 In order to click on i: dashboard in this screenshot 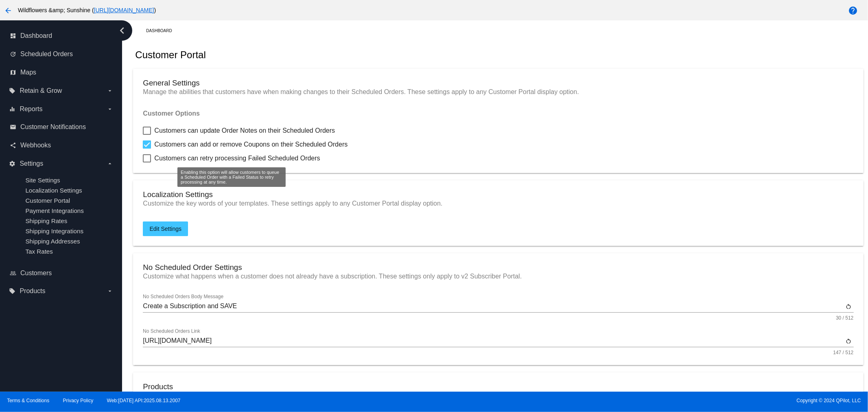, I will do `click(13, 35)`.